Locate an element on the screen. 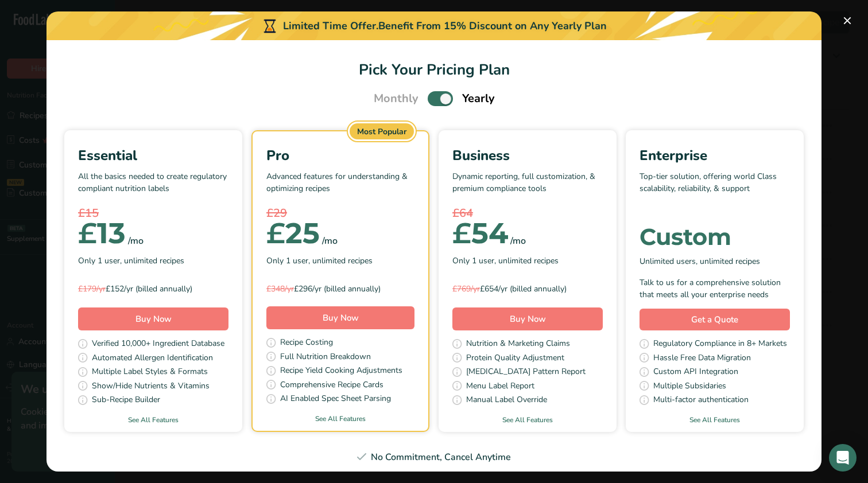 This screenshot has height=483, width=868. div: 25 is located at coordinates (293, 233).